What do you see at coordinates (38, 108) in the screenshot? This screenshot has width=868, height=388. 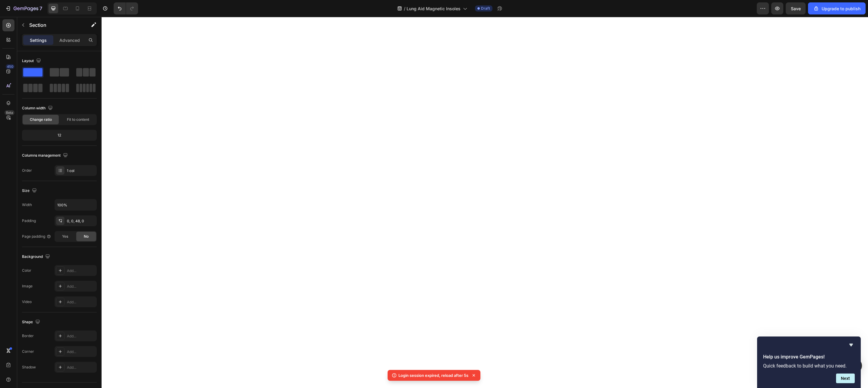 I see `div: Column width` at bounding box center [38, 108].